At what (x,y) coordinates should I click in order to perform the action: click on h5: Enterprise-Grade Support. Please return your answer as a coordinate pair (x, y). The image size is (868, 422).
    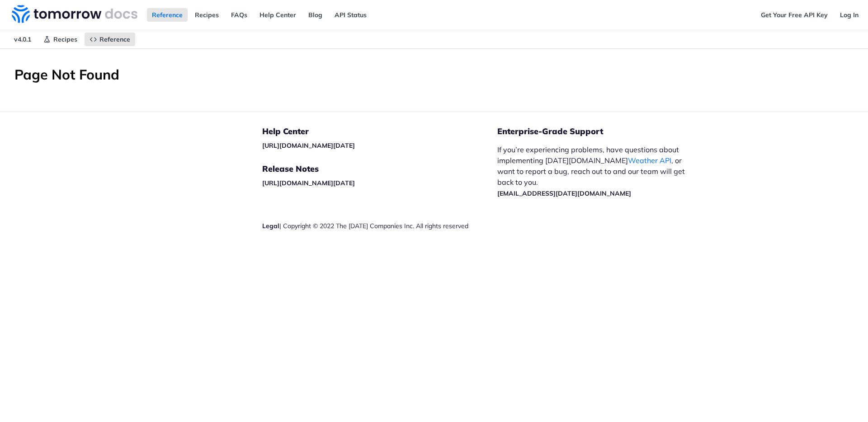
    Looking at the image, I should click on (603, 131).